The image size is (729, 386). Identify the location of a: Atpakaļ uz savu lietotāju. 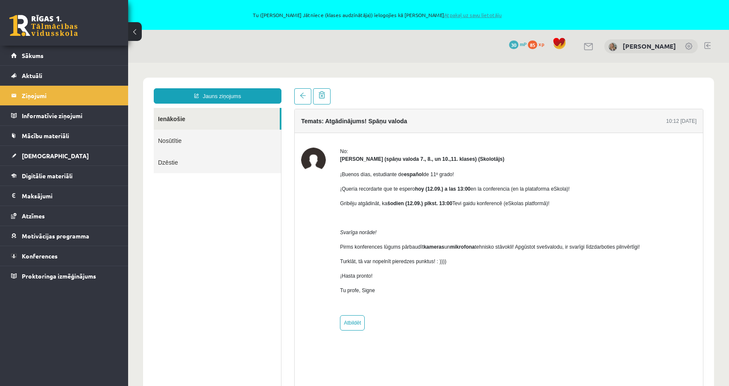
(473, 15).